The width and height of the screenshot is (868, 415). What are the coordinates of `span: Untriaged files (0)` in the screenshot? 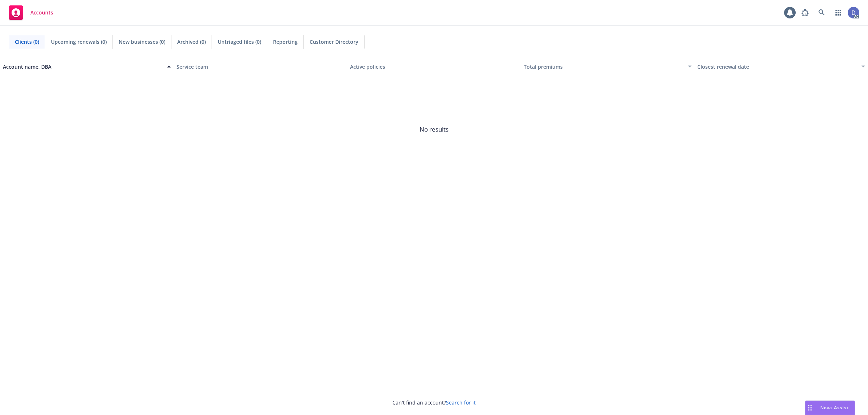 It's located at (239, 41).